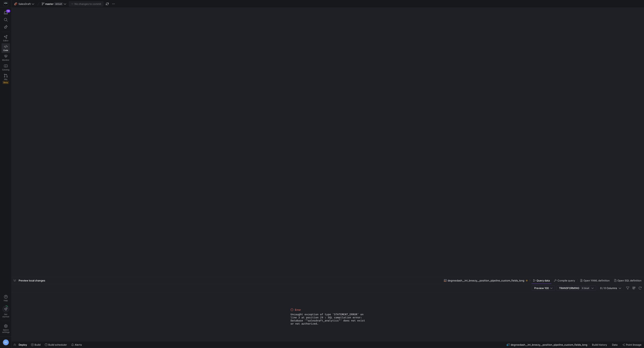 The height and width of the screenshot is (348, 644). Describe the element at coordinates (36, 344) in the screenshot. I see `button: Build` at that location.